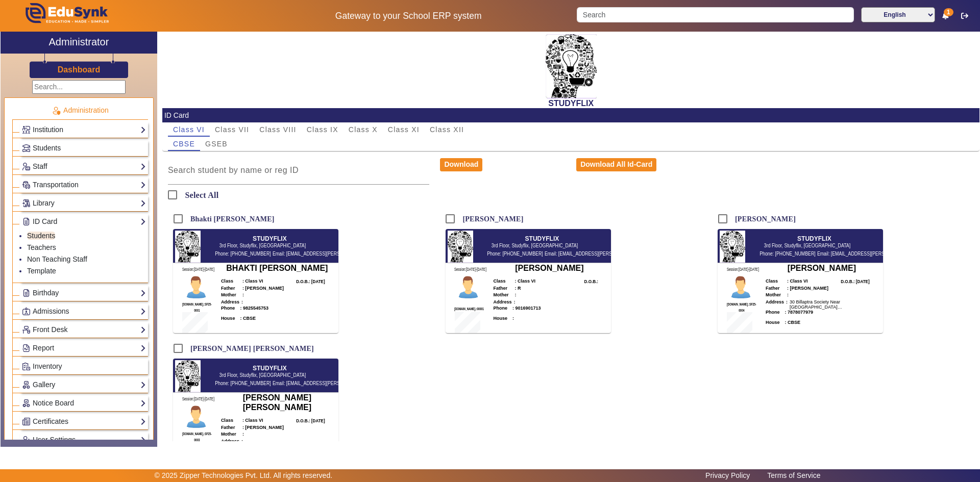 The height and width of the screenshot is (482, 980). Describe the element at coordinates (46, 148) in the screenshot. I see `span: Students` at that location.